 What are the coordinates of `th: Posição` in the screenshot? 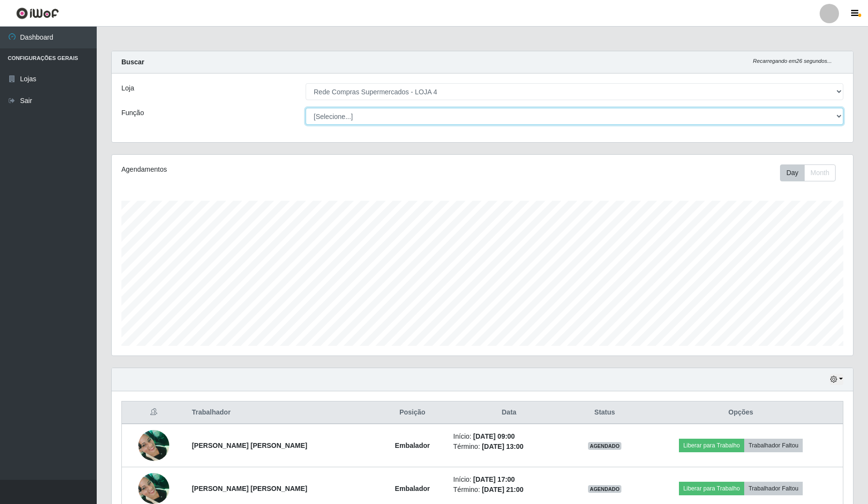 It's located at (412, 413).